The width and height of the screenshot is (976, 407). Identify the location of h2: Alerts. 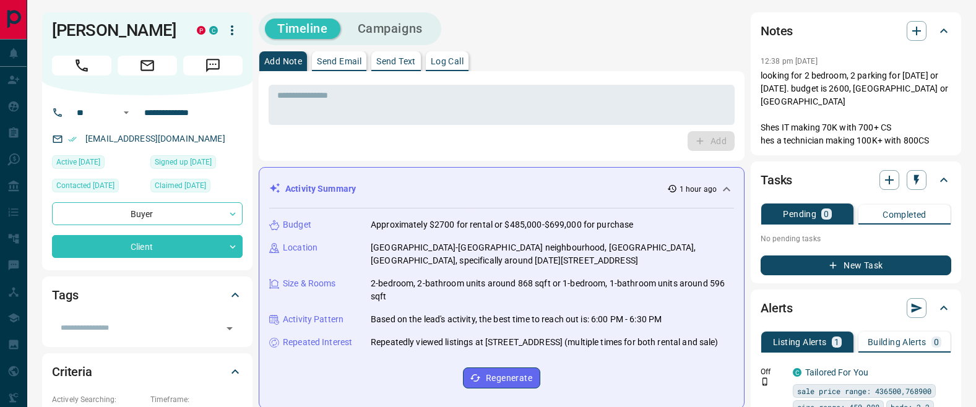
(777, 308).